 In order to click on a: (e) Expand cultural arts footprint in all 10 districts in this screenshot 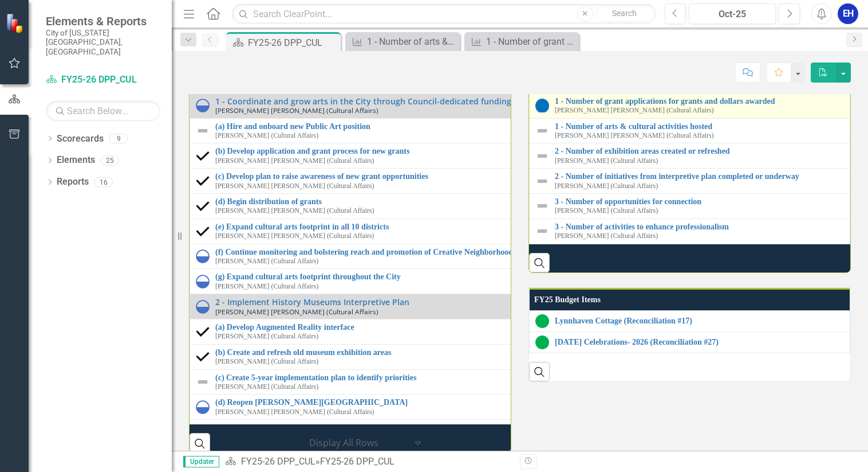, I will do `click(529, 226)`.